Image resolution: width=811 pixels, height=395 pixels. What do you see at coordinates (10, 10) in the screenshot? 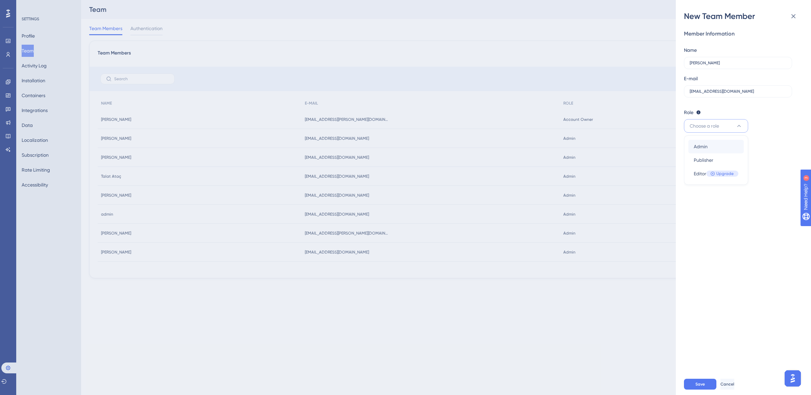
I see `button: Open AI Assistant Launcher` at bounding box center [10, 10].